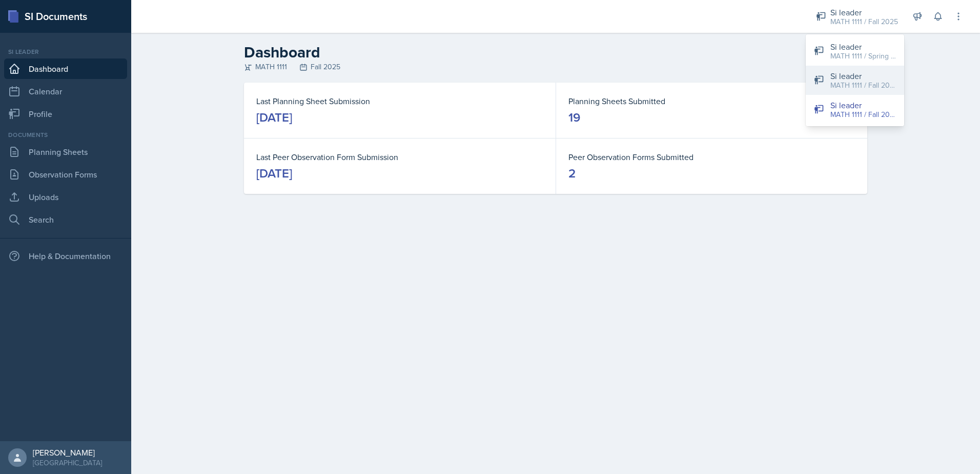  I want to click on a: Calendar, so click(65, 91).